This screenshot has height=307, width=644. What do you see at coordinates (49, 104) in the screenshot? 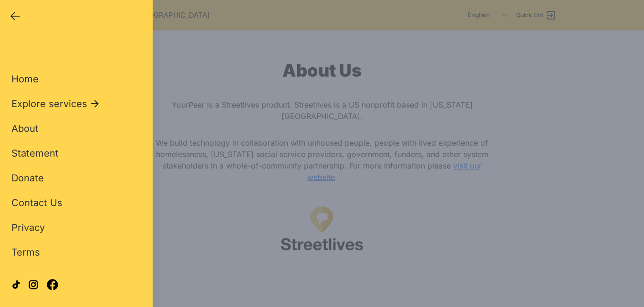
I see `span: Explore services` at bounding box center [49, 104].